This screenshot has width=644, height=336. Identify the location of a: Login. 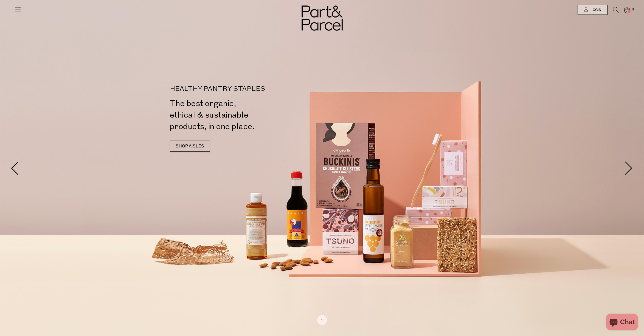
(593, 10).